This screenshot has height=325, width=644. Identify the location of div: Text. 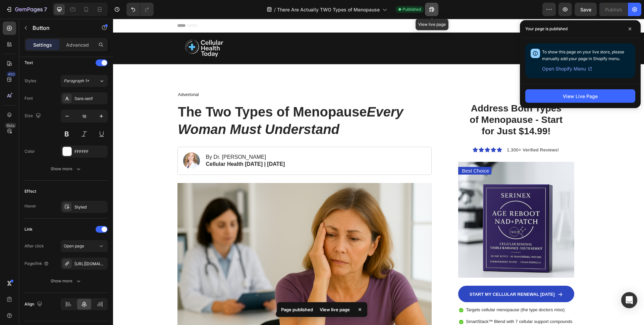
(28, 63).